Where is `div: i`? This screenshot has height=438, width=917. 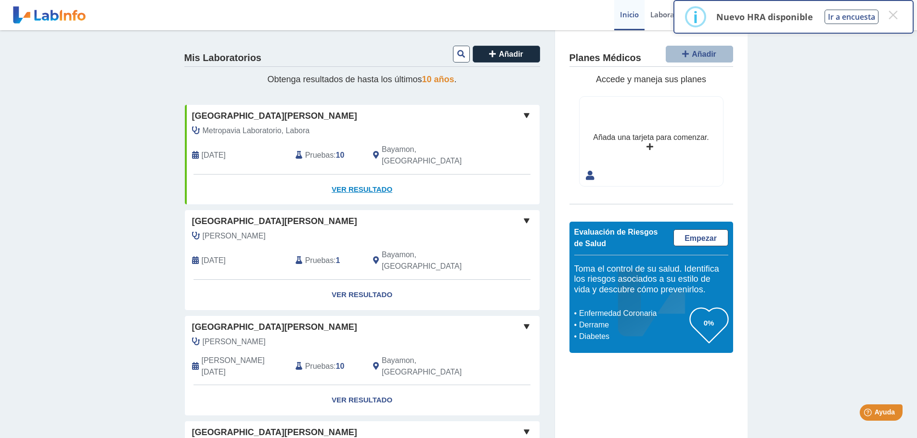
div: i is located at coordinates (695, 17).